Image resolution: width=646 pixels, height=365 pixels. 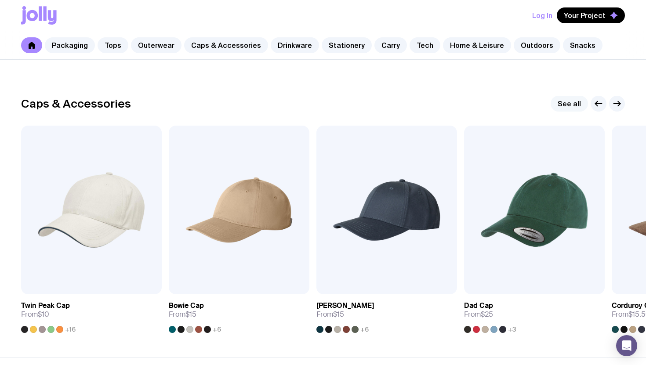 I want to click on span: Your Project, so click(x=584, y=15).